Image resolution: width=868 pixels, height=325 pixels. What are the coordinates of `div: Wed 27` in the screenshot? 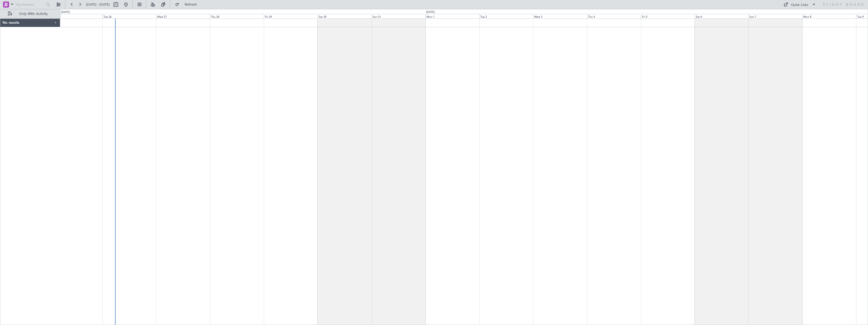 It's located at (183, 16).